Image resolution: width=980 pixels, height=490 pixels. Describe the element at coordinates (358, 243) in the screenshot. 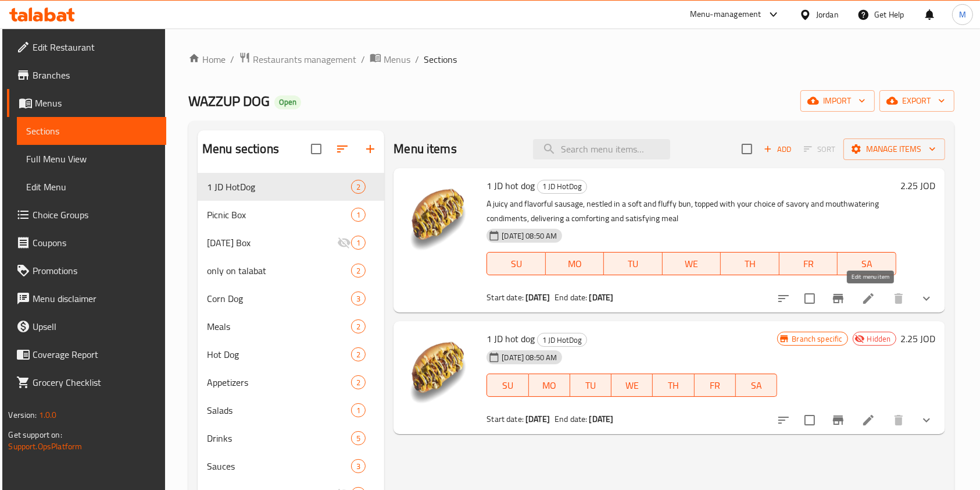

I see `span: 1` at that location.